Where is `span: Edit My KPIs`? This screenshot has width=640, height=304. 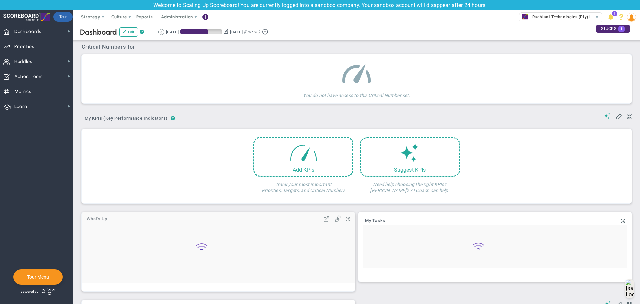 span: Edit My KPIs is located at coordinates (619, 116).